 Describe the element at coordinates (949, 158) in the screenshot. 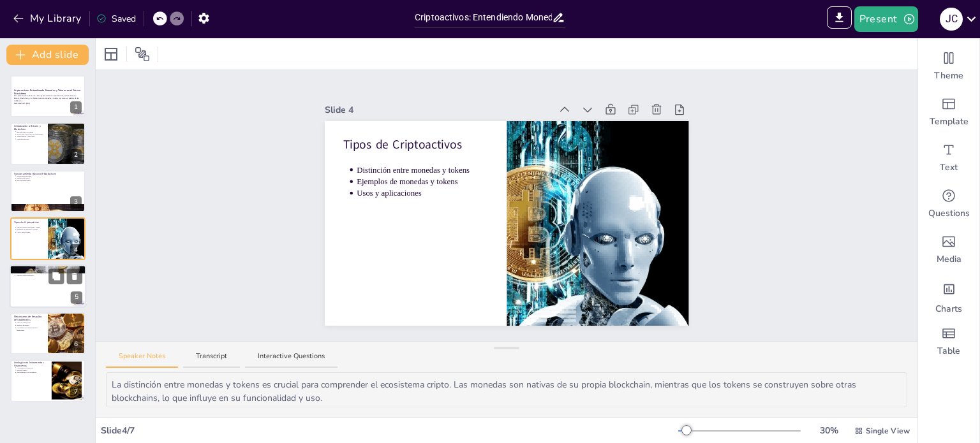

I see `div: Add text boxes` at that location.